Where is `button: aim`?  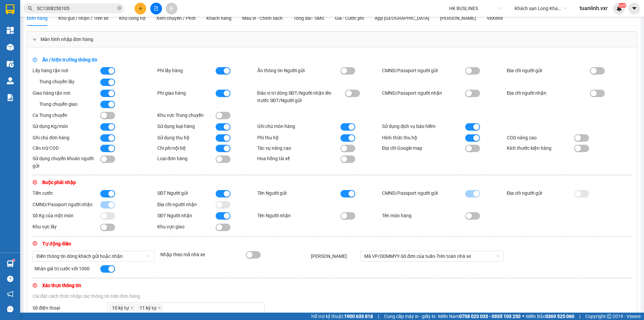
button: aim is located at coordinates (172, 9).